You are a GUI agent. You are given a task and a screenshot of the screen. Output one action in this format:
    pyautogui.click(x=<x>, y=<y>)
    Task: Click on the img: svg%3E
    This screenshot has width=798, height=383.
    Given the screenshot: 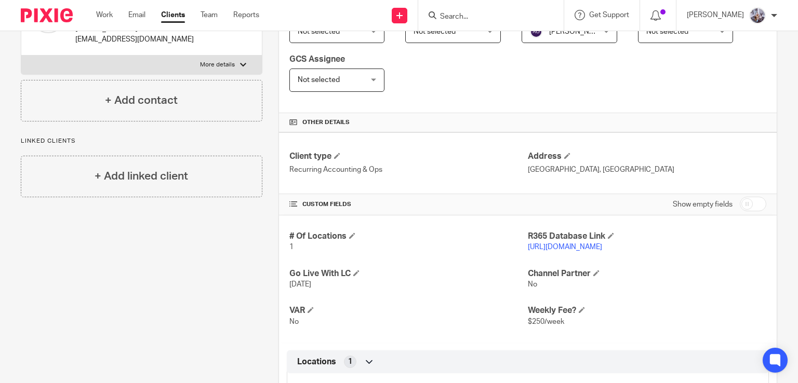 What is the action you would take?
    pyautogui.click(x=536, y=32)
    